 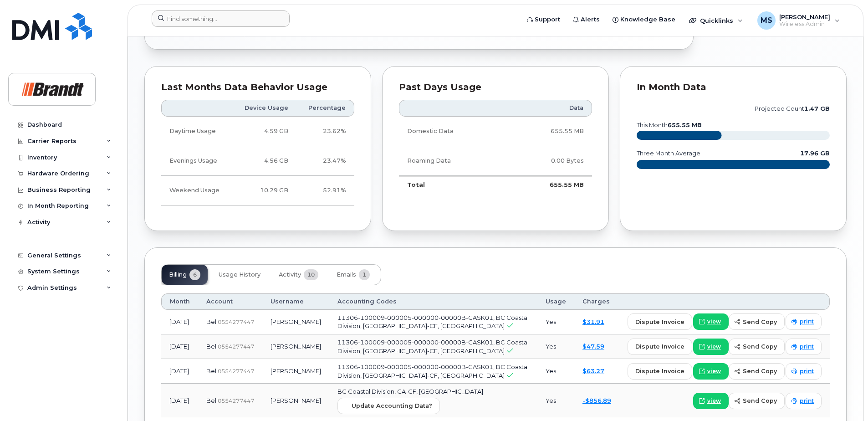 I want to click on a: Knowledge Base, so click(x=644, y=19).